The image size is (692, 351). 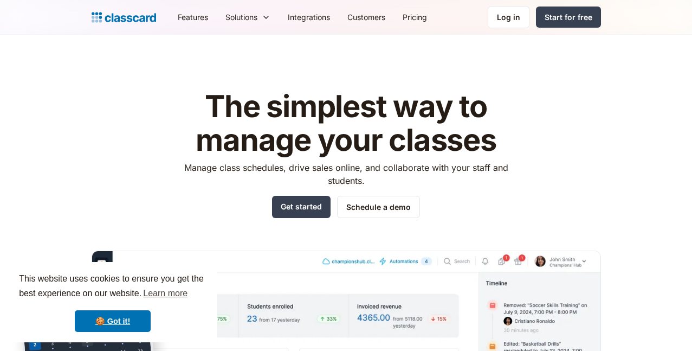 I want to click on a: dismiss cookie message, so click(x=113, y=321).